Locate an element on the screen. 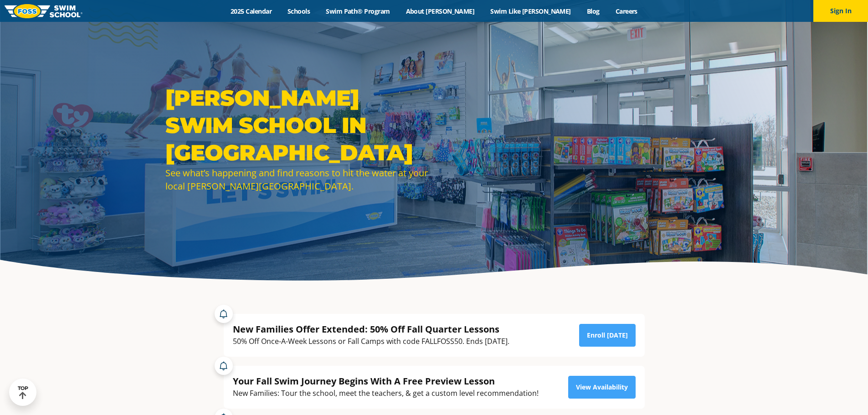 The height and width of the screenshot is (415, 868). a: Careers is located at coordinates (626, 11).